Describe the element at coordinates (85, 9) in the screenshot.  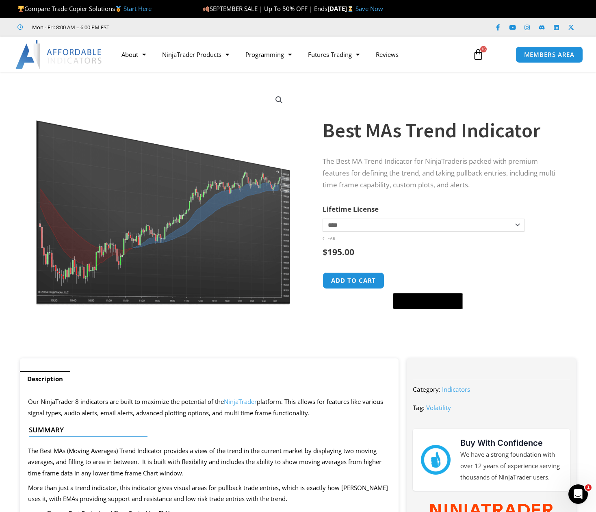
I see `span: Compare Trade Copier Solutions` at that location.